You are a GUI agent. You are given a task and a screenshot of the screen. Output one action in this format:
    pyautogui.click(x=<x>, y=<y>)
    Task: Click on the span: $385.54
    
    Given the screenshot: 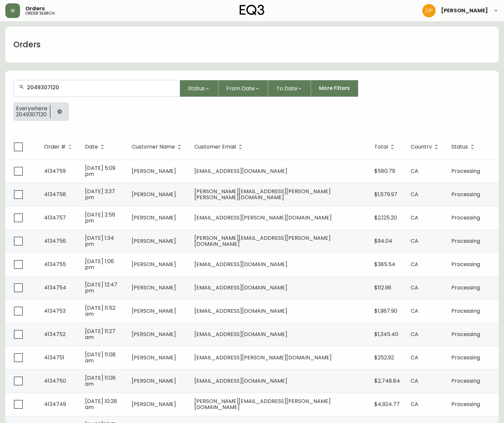 What is the action you would take?
    pyautogui.click(x=385, y=264)
    